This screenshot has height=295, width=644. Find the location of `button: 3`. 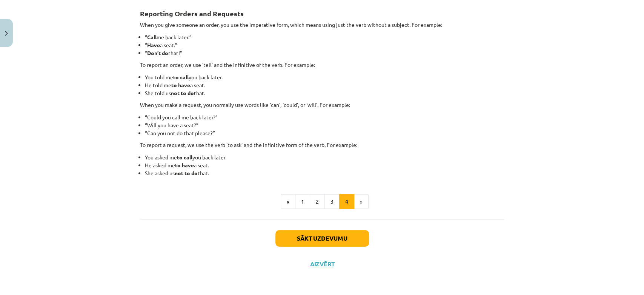

button: 3 is located at coordinates (332, 201).